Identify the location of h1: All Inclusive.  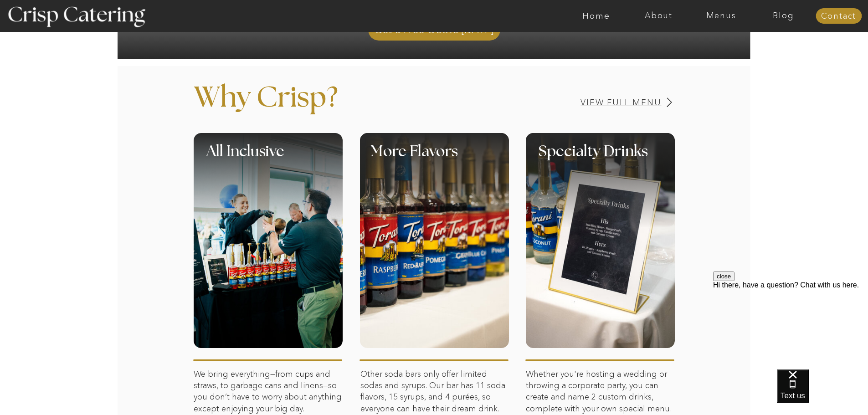
(290, 158).